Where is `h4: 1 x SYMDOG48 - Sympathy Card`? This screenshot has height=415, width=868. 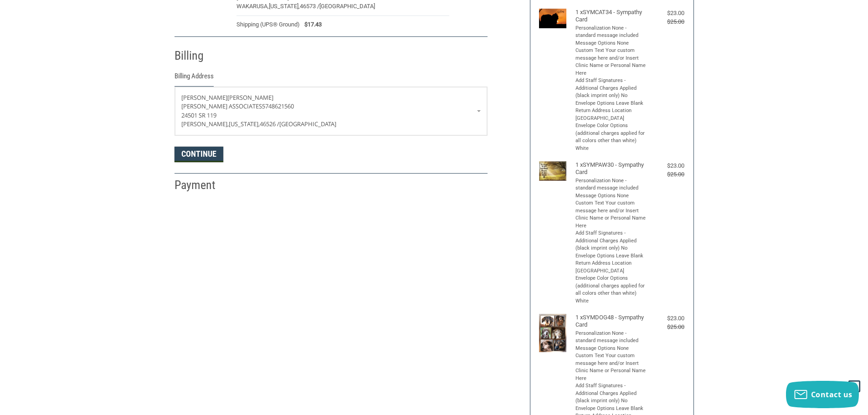
h4: 1 x SYMDOG48 - Sympathy Card is located at coordinates (610, 322).